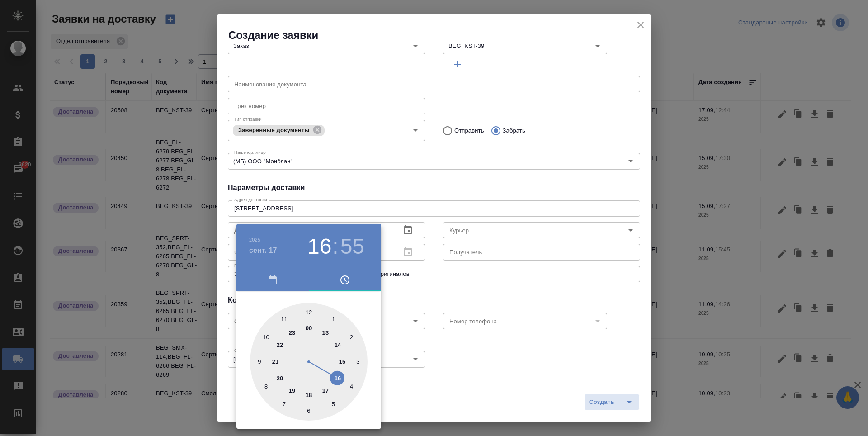  I want to click on h4: сент. 17, so click(263, 250).